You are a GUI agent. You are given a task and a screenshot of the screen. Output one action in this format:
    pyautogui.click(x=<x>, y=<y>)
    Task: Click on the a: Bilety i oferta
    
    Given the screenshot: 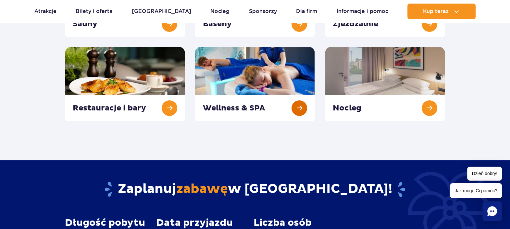 What is the action you would take?
    pyautogui.click(x=94, y=11)
    